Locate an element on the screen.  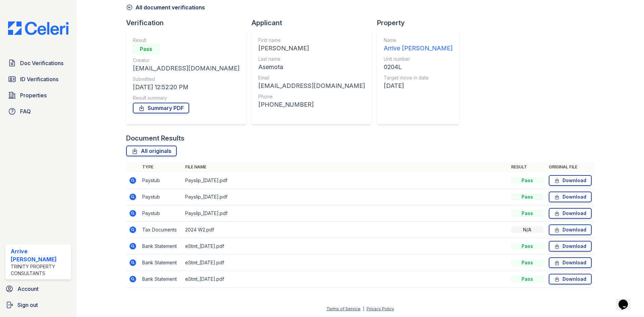
div: Applicant is located at coordinates (315, 23).